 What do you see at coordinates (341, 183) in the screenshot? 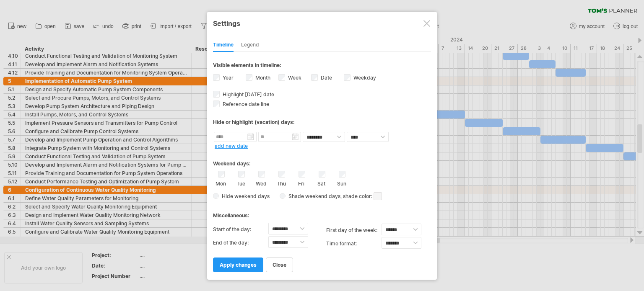
I see `label: Sun` at bounding box center [341, 183].